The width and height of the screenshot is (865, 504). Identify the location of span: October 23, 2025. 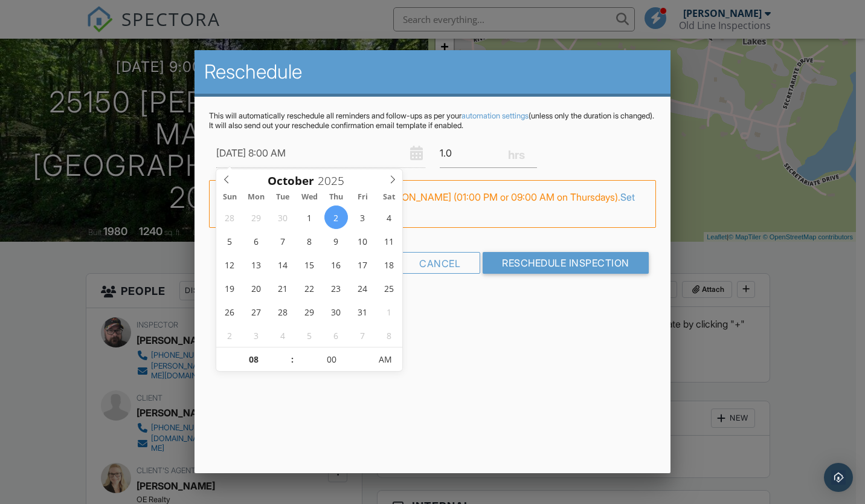
(336, 287).